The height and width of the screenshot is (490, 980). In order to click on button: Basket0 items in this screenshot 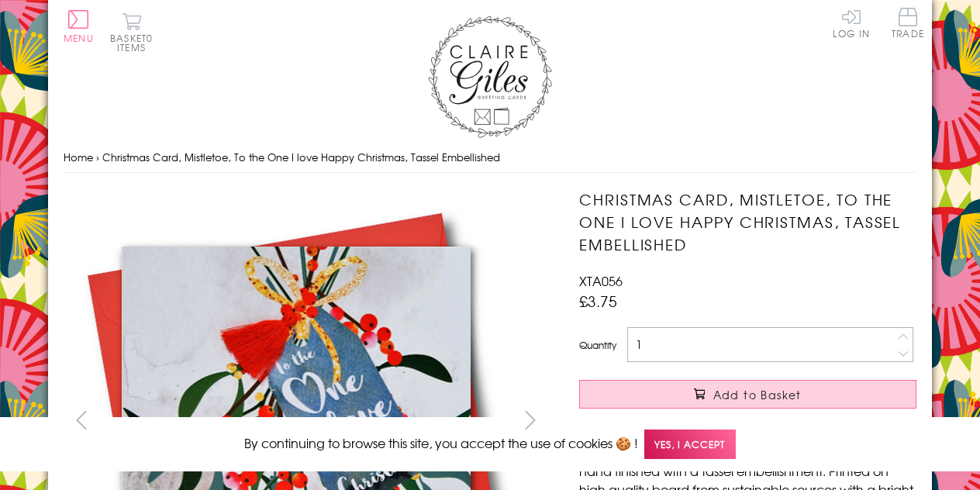, I will do `click(131, 32)`.